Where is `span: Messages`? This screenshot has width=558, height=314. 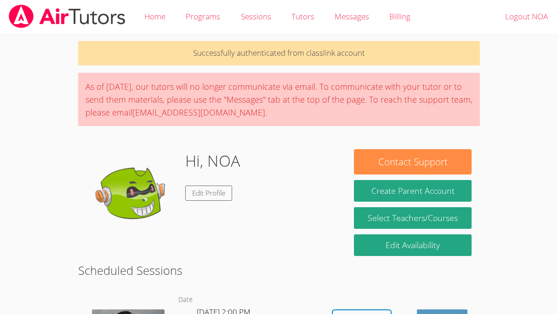
span: Messages is located at coordinates (352, 16).